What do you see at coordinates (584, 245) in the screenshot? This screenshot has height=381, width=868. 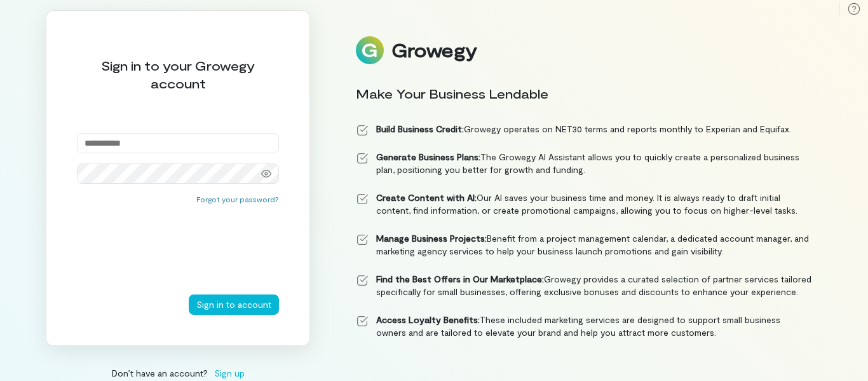 I see `li: Benefit from a project management calendar, a dedicated account manager, and marketing agency ser...` at bounding box center [584, 245].